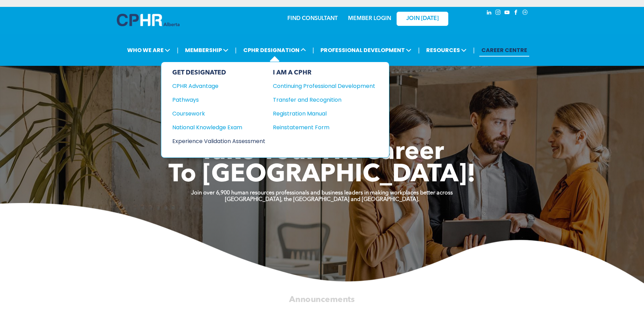  Describe the element at coordinates (322, 193) in the screenshot. I see `strong: Join over 6,900 human resources professionals and business leaders in making workplaces better ac...` at that location.